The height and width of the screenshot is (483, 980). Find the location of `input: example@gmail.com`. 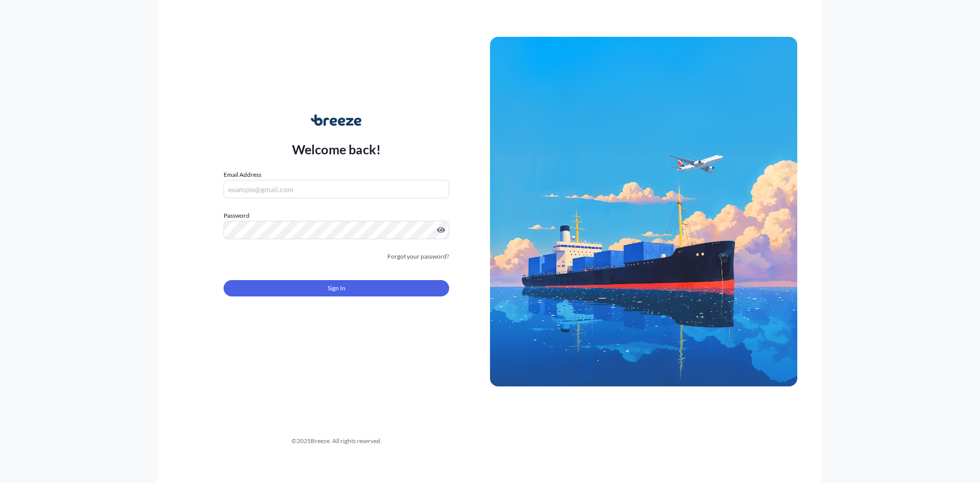

input: example@gmail.com is located at coordinates (337, 189).